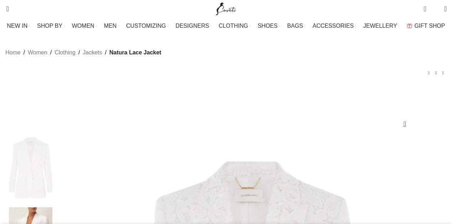 This screenshot has height=224, width=452. Describe the element at coordinates (233, 26) in the screenshot. I see `span: CLOTHING` at that location.